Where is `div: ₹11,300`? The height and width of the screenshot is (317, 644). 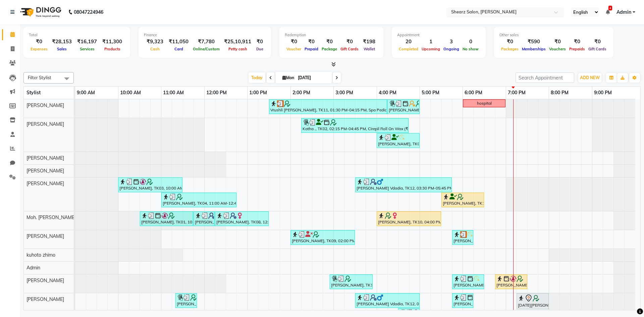 div: ₹11,300 is located at coordinates (112, 41).